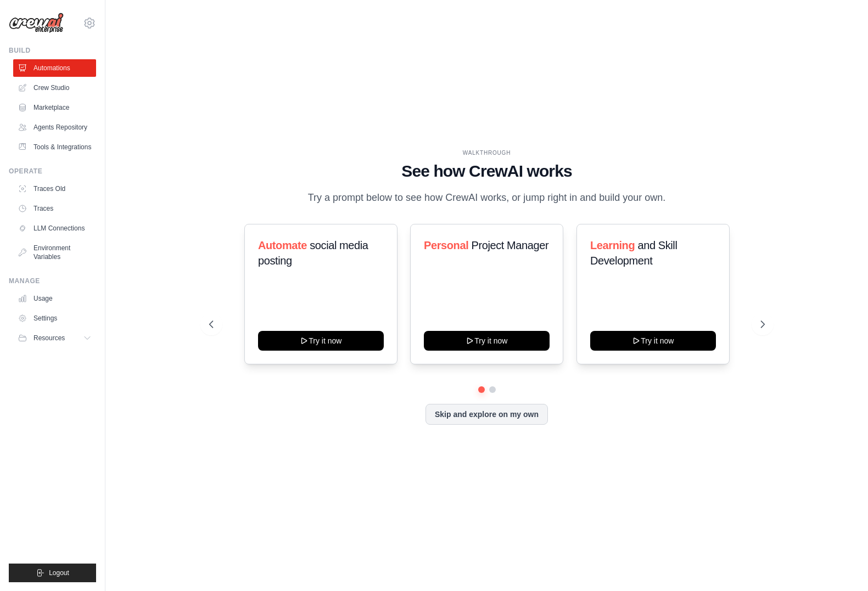 Image resolution: width=868 pixels, height=591 pixels. What do you see at coordinates (54, 88) in the screenshot?
I see `a: Crew Studio` at bounding box center [54, 88].